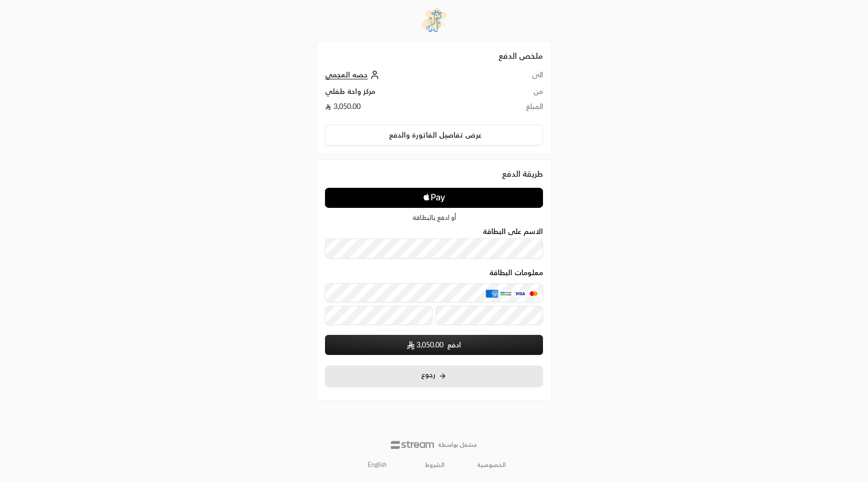 The height and width of the screenshot is (481, 868). Describe the element at coordinates (534, 294) in the screenshot. I see `img: MasterCard` at that location.